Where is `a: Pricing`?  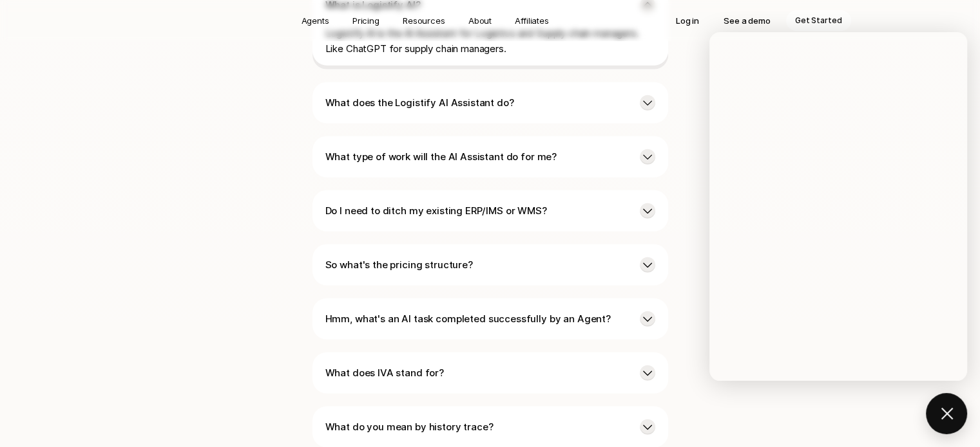 a: Pricing is located at coordinates (366, 20).